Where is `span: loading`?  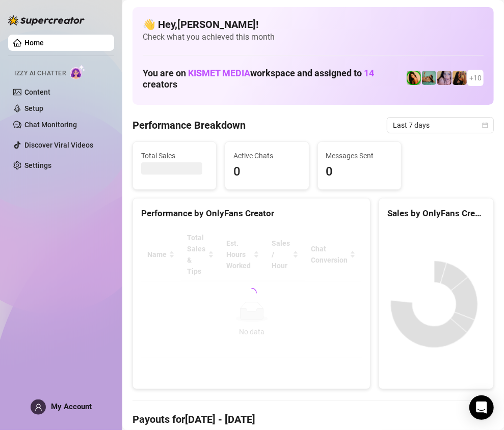 span: loading is located at coordinates (252, 293).